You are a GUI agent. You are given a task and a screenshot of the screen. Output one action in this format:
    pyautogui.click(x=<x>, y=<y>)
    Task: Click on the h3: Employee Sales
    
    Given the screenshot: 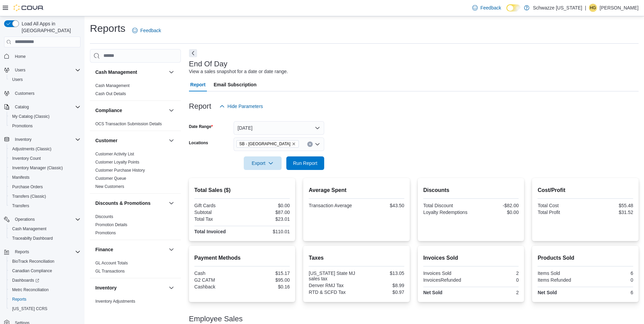 What is the action you would take?
    pyautogui.click(x=216, y=319)
    